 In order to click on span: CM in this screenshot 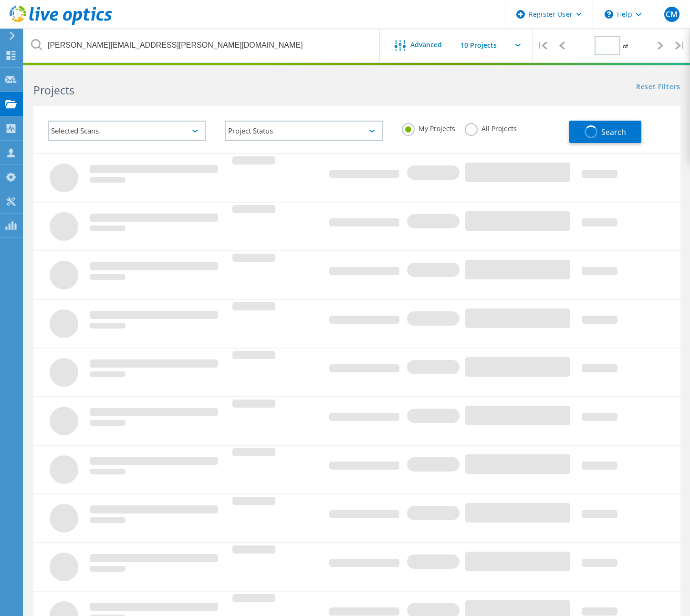, I will do `click(672, 14)`.